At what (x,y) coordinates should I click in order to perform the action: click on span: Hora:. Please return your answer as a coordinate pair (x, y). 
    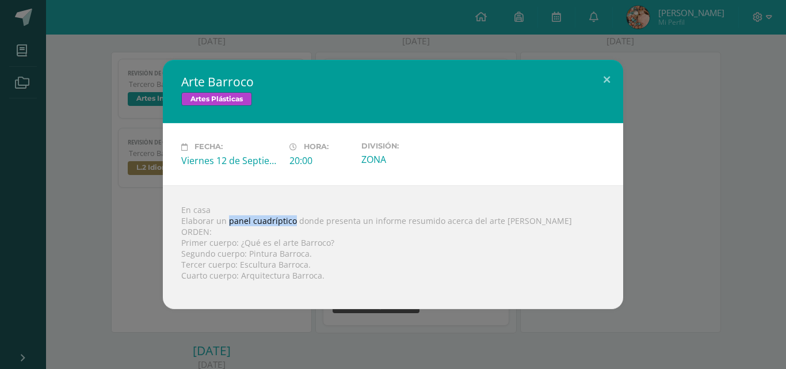
    Looking at the image, I should click on (316, 147).